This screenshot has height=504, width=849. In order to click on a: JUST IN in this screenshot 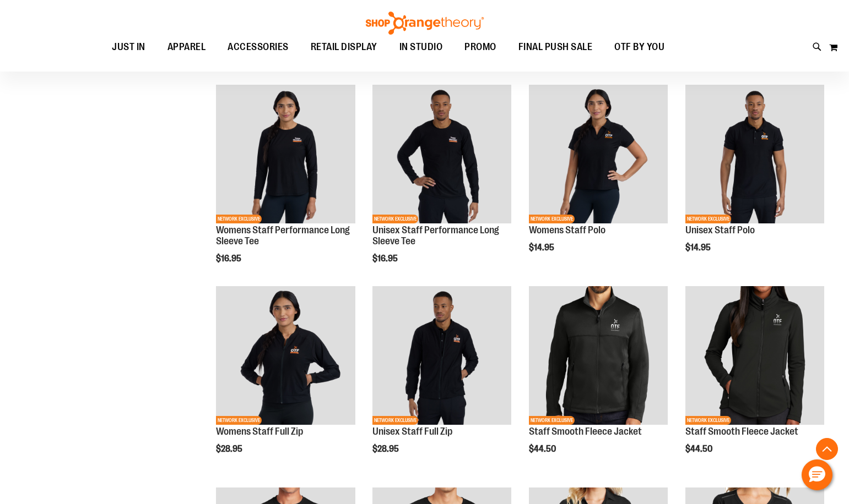, I will do `click(128, 47)`.